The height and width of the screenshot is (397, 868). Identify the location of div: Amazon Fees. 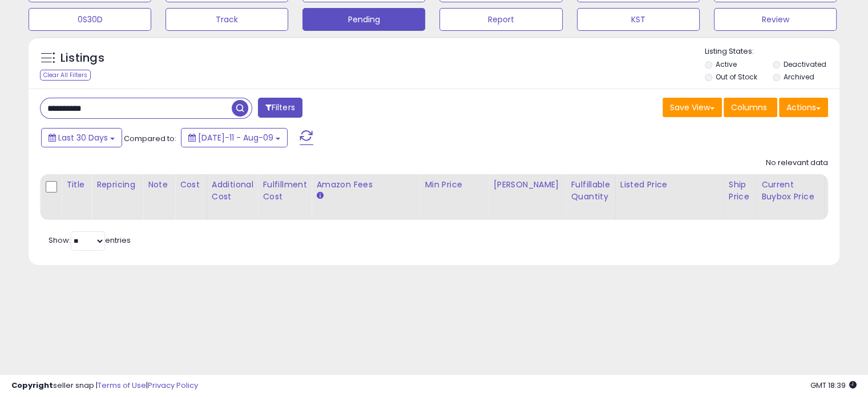
(365, 185).